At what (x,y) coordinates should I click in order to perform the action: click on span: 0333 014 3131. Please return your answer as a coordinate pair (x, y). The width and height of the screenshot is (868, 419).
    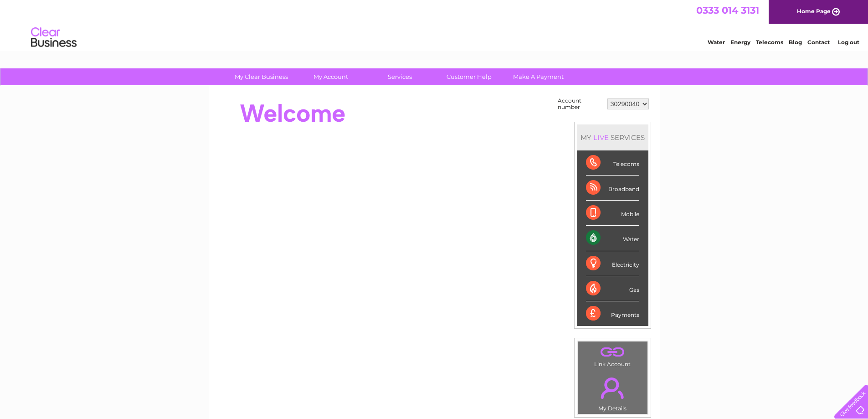
    Looking at the image, I should click on (727, 10).